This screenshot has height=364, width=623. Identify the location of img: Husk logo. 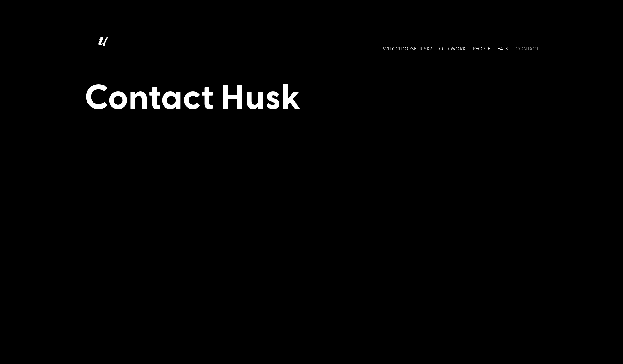
(102, 48).